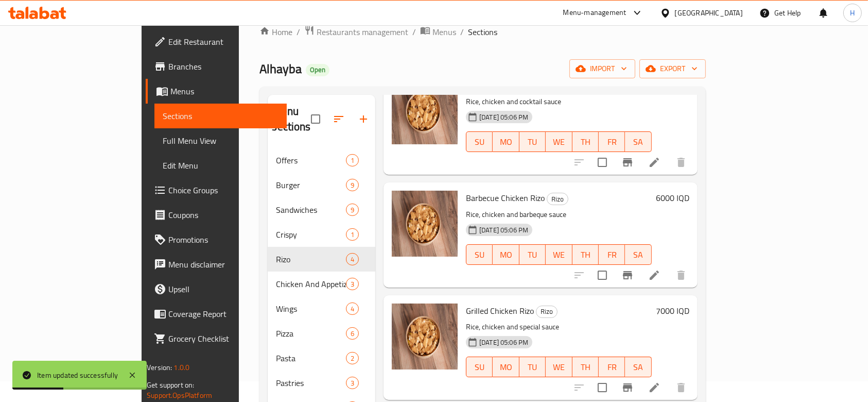  Describe the element at coordinates (321, 383) in the screenshot. I see `div: Pastries3` at that location.